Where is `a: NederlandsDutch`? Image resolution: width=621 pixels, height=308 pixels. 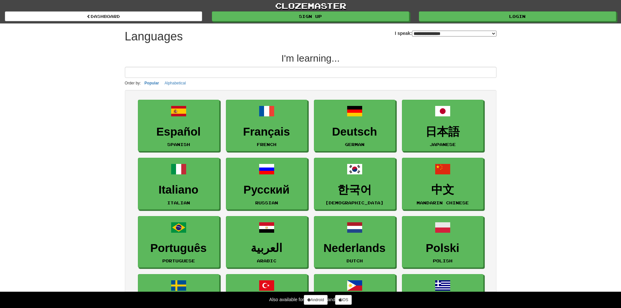 a: NederlandsDutch is located at coordinates (355, 242).